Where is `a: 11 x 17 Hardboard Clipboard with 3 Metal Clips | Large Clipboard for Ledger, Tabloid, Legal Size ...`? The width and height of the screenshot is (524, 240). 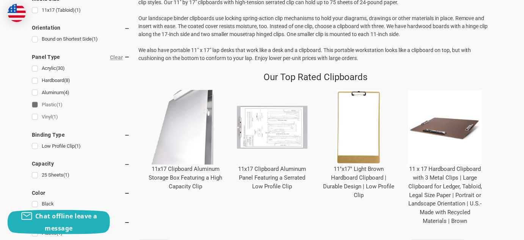
a: 11 x 17 Hardboard Clipboard with 3 Metal Clips | Large Clipboard for Ledger, Tabloid, Legal Size ... is located at coordinates (445, 195).